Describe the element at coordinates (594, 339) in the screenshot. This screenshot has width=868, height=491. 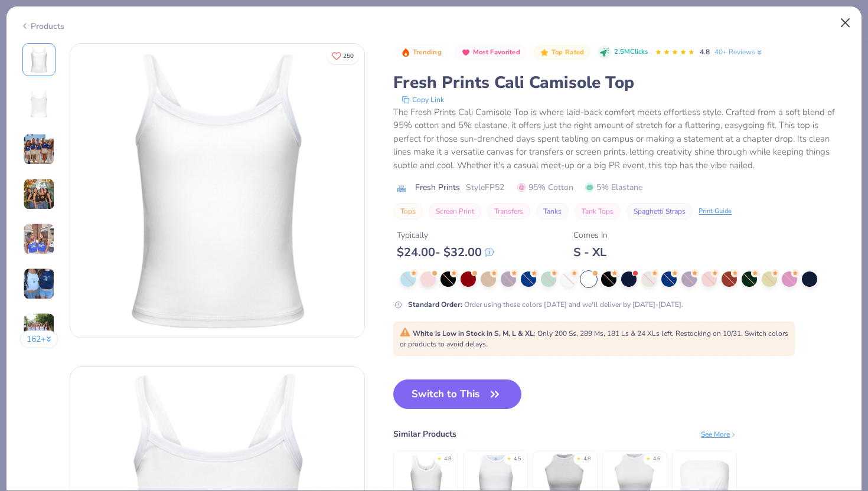
I see `span: : Only 200 Ss, 289 Ms, 181 Ls & 24 XLs left. Restocking on 10/31. Switch colors or products to av...` at that location.